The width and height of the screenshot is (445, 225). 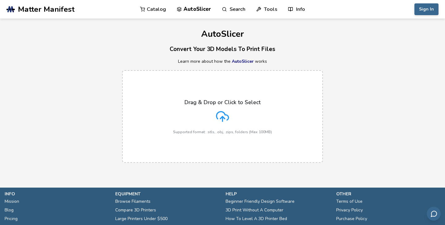 I want to click on p: equipment, so click(x=168, y=194).